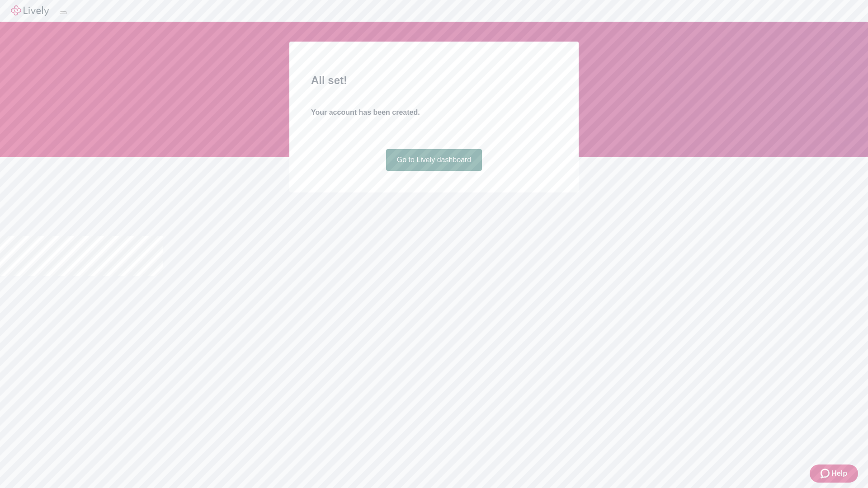  What do you see at coordinates (839, 474) in the screenshot?
I see `span: Help` at bounding box center [839, 474].